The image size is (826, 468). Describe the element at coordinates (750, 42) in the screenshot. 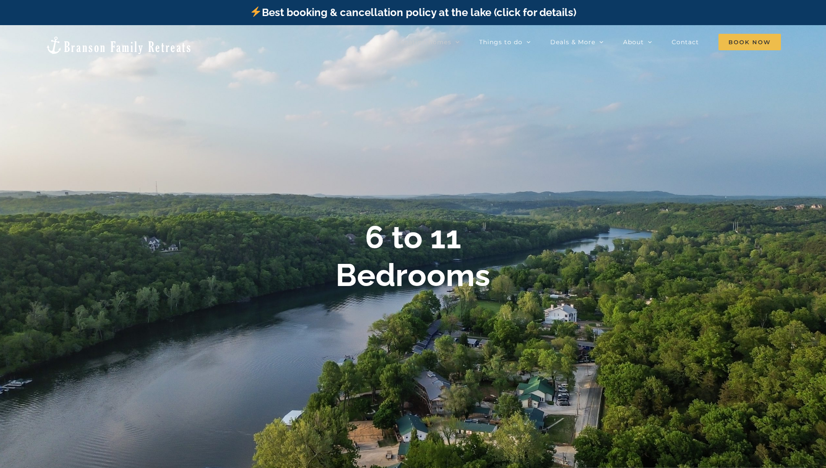

I see `a: Book Now` at that location.